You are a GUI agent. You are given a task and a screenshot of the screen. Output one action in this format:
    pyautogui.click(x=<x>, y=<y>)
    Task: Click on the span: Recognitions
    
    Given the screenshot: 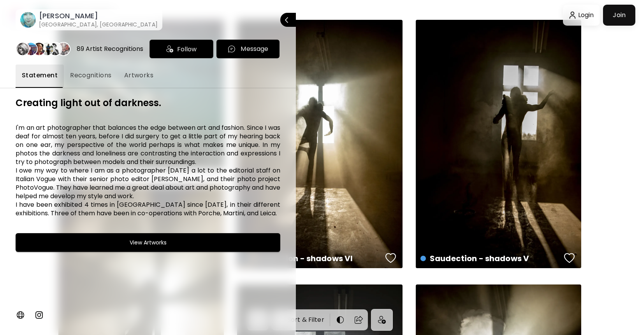 What is the action you would take?
    pyautogui.click(x=91, y=76)
    